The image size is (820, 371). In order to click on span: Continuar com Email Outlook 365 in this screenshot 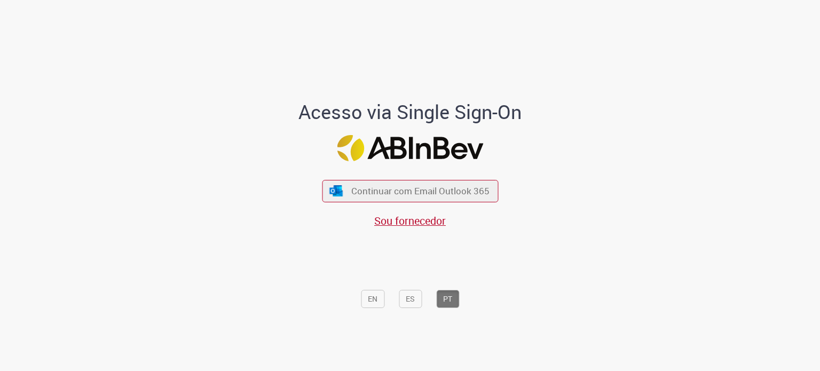, I will do `click(420, 191)`.